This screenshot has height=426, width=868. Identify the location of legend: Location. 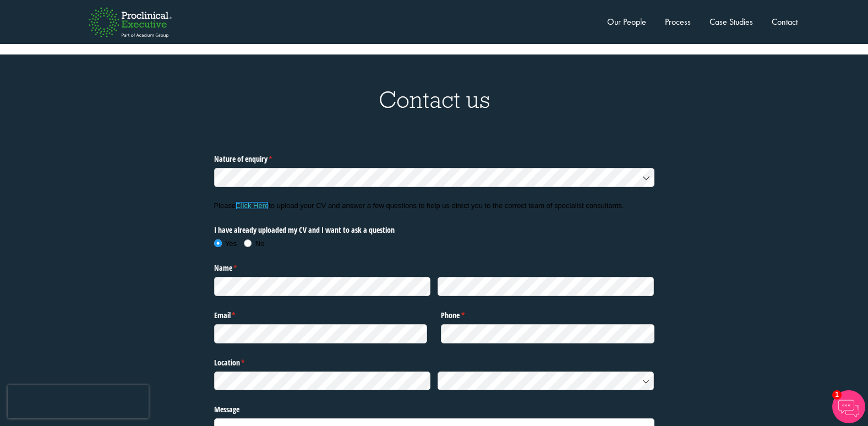
(434, 361).